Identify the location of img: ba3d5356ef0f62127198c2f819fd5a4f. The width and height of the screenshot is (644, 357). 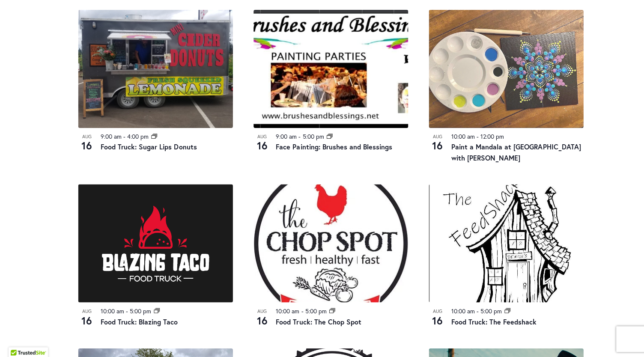
(505, 69).